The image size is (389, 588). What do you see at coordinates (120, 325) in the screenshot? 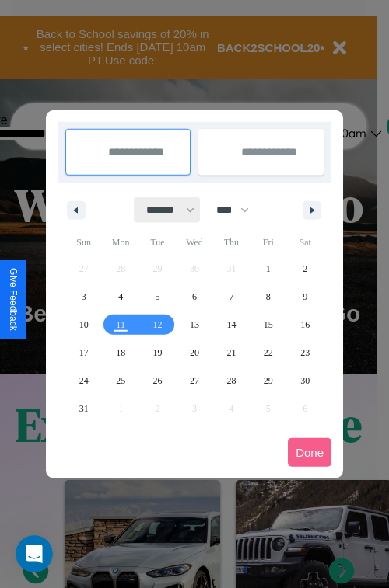
I see `button: 11` at bounding box center [120, 325].